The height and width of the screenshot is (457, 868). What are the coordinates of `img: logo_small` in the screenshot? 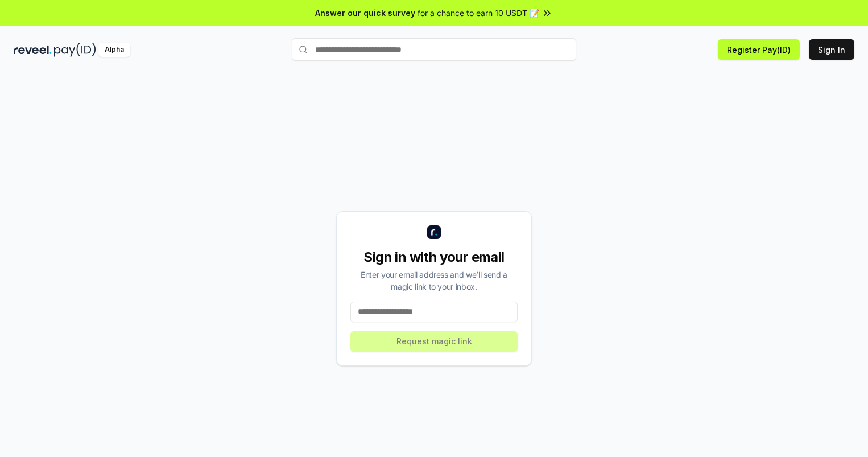 It's located at (434, 232).